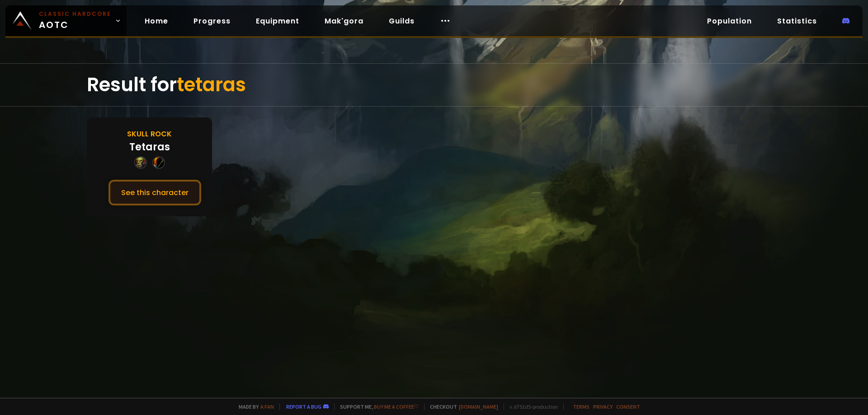  I want to click on a: Mak'gora, so click(344, 20).